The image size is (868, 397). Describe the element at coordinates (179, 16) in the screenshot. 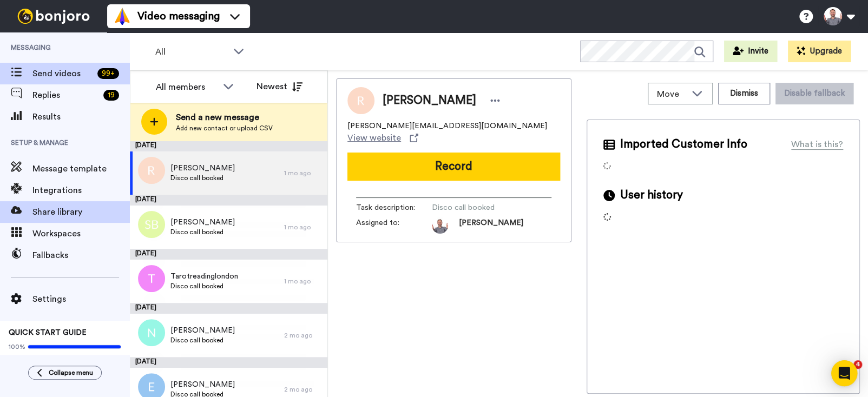

I see `span: Video messaging` at that location.